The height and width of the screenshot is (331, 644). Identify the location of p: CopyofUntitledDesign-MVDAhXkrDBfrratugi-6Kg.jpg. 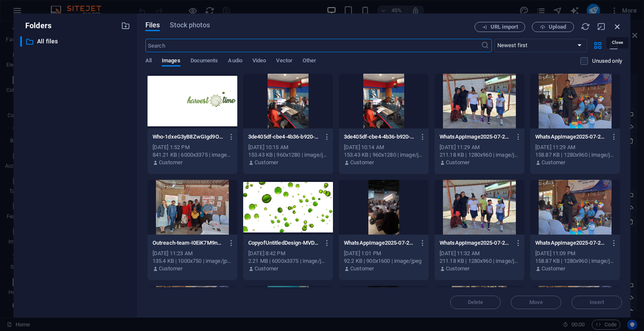
(284, 243).